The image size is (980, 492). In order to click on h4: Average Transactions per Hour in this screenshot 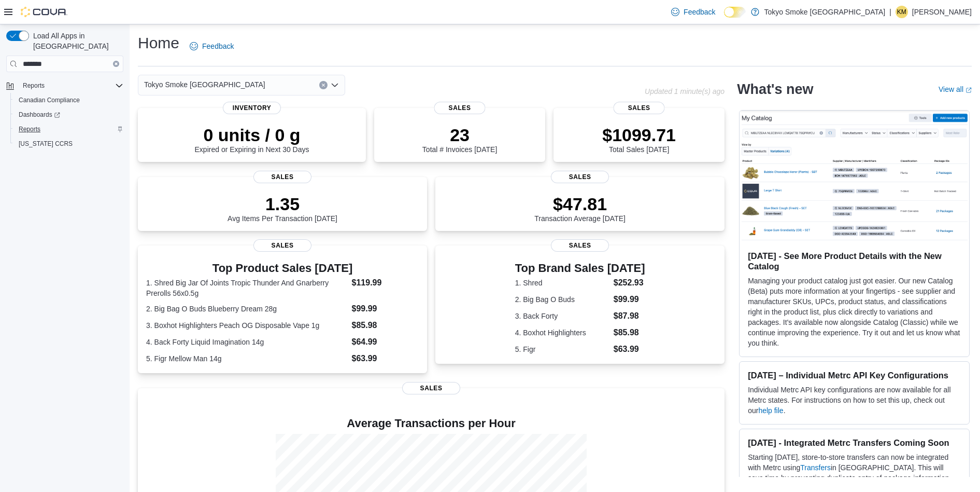, I will do `click(432, 423)`.